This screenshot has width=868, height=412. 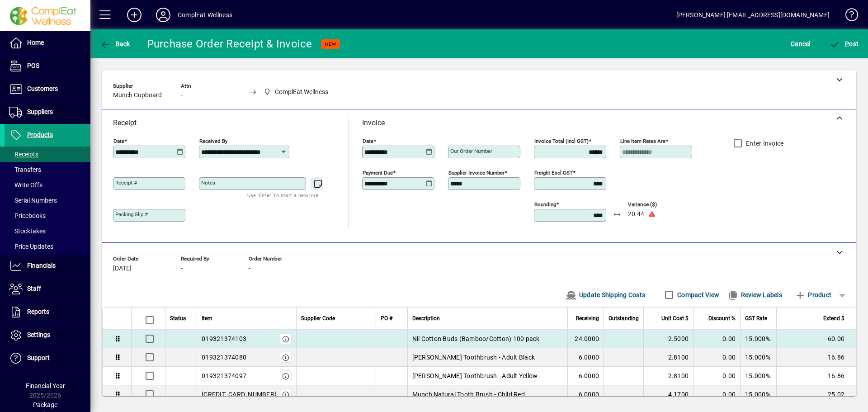 I want to click on span: Suppliers, so click(x=40, y=112).